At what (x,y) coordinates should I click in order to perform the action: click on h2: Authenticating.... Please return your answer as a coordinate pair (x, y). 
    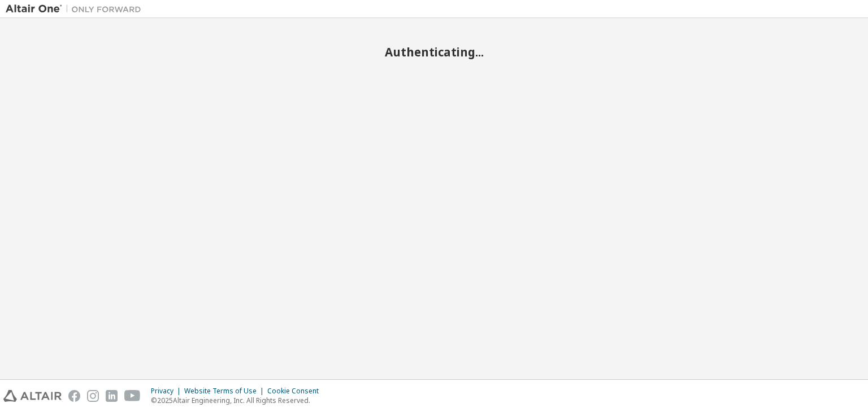
    Looking at the image, I should click on (434, 52).